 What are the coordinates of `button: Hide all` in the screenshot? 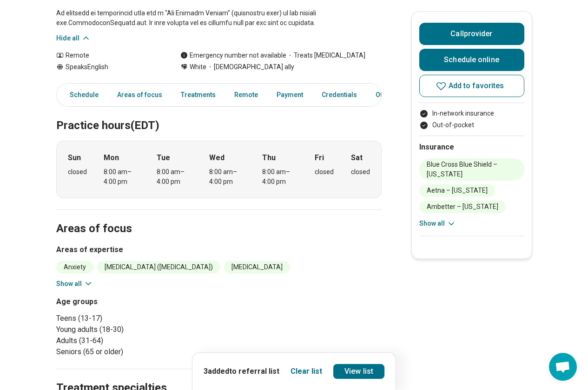 It's located at (73, 38).